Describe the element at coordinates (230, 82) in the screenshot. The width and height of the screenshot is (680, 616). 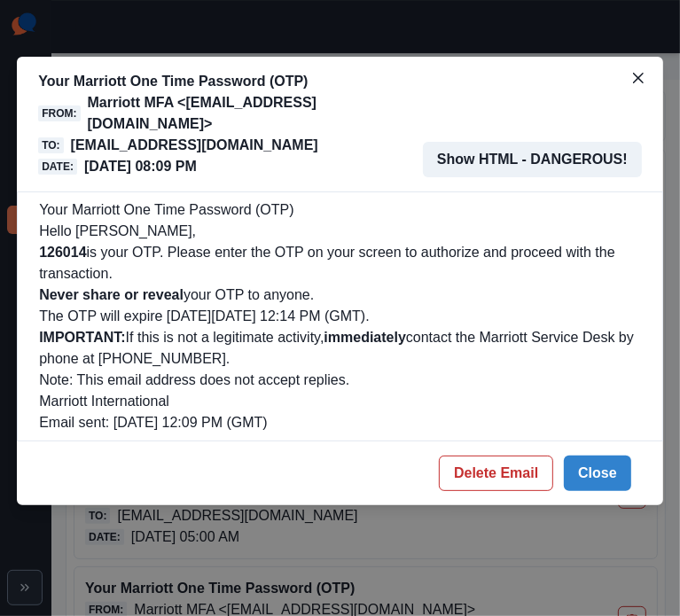
I see `p: Your Marriott One Time Password (OTP)` at that location.